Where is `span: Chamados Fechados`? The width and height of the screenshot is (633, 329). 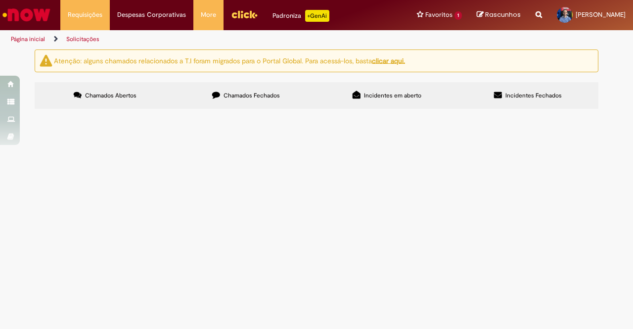
span: Chamados Fechados is located at coordinates (252, 95).